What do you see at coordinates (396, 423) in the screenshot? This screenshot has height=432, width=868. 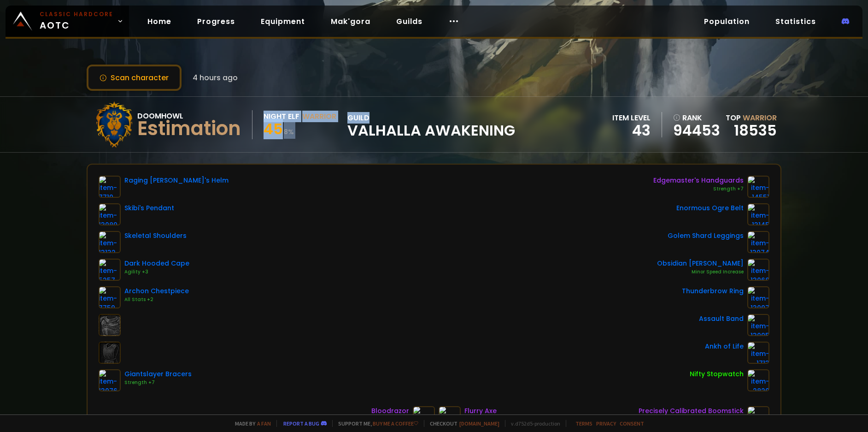 I see `a: Buy me a coffee` at bounding box center [396, 423].